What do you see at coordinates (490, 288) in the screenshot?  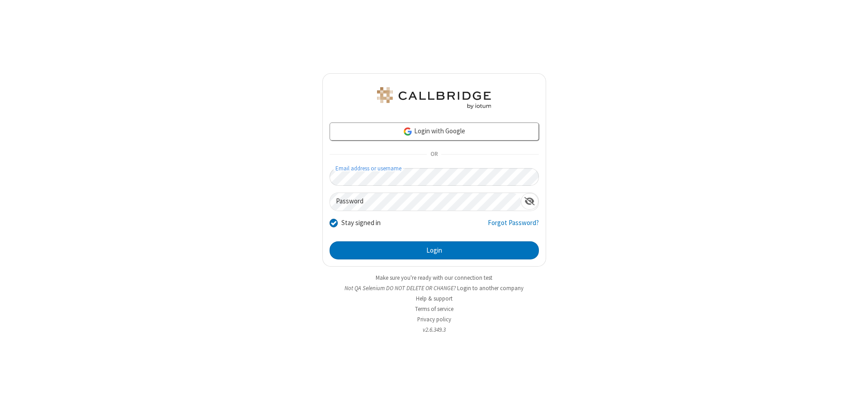 I see `button: Login to another company` at bounding box center [490, 288].